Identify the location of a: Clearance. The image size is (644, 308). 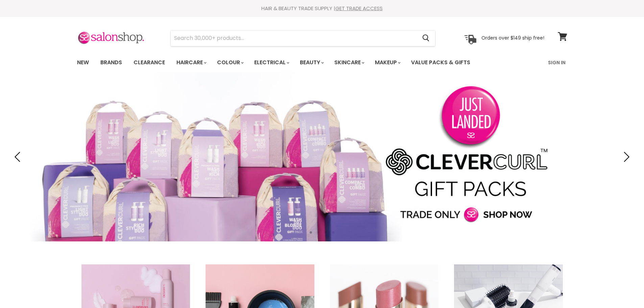
(149, 62).